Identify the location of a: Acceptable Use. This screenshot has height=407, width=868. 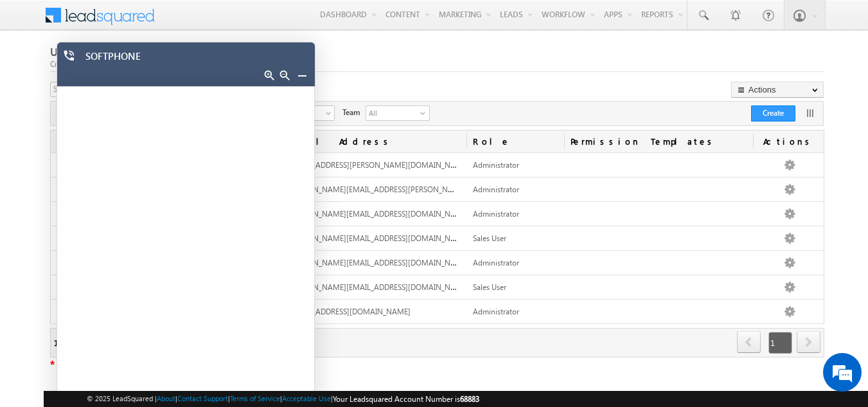
(306, 398).